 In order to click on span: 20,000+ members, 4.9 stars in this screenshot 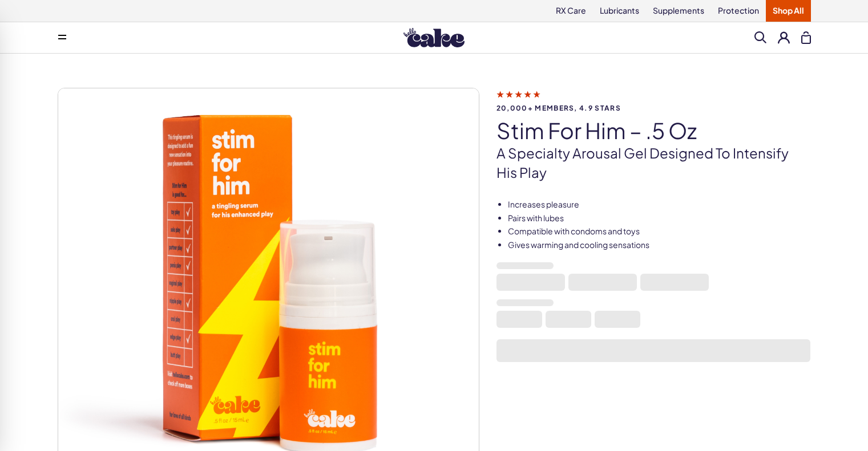, I will do `click(653, 108)`.